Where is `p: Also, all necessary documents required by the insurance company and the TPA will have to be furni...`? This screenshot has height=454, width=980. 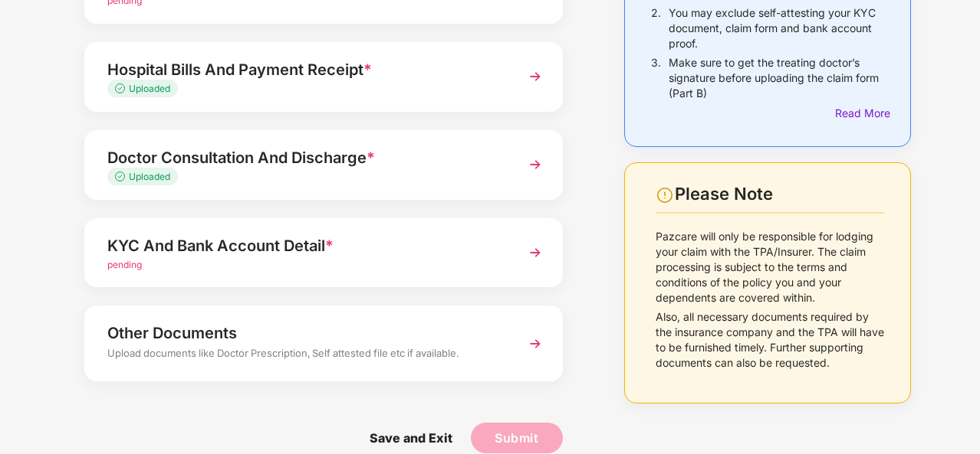
p: Also, all necessary documents required by the insurance company and the TPA will have to be furni... is located at coordinates (769, 340).